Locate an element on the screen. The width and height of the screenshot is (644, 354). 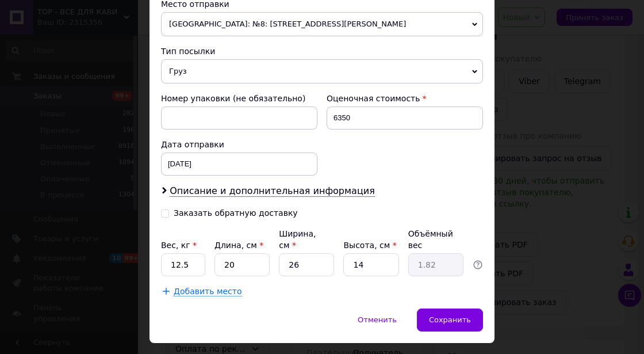
span: Сохранить is located at coordinates (450, 319).